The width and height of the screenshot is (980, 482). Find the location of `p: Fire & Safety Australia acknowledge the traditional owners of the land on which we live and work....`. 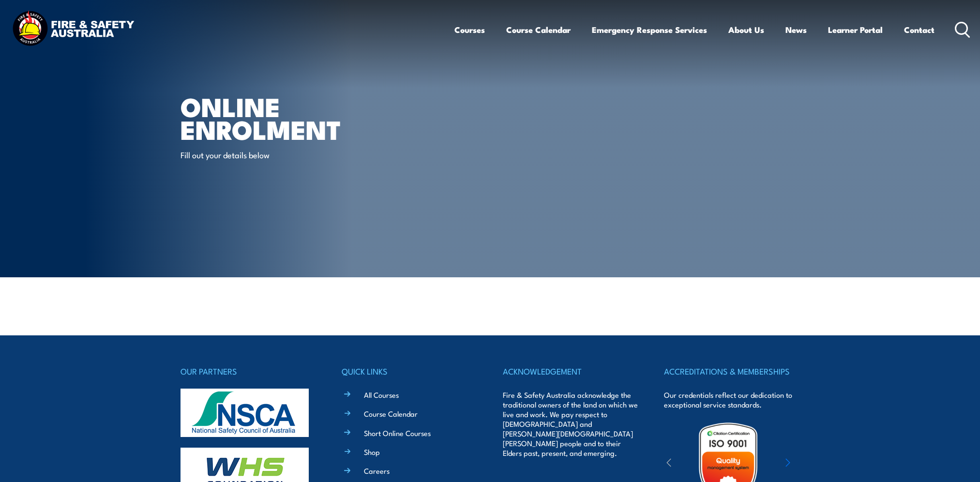

p: Fire & Safety Australia acknowledge the traditional owners of the land on which we live and work.... is located at coordinates (570, 424).